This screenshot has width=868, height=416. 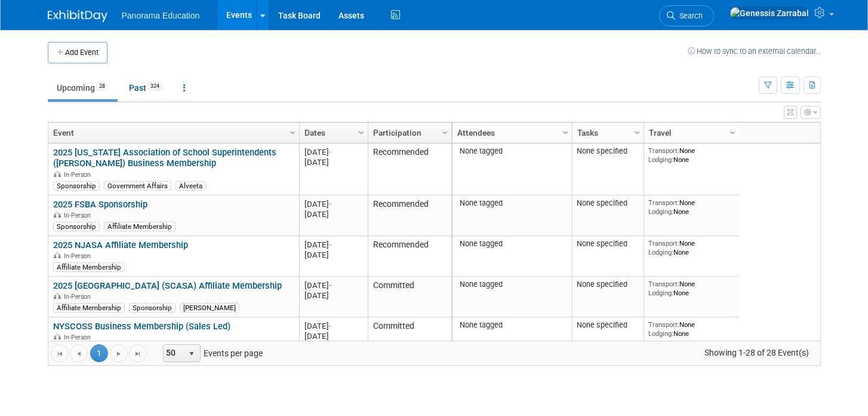 What do you see at coordinates (102, 86) in the screenshot?
I see `span: 28` at bounding box center [102, 86].